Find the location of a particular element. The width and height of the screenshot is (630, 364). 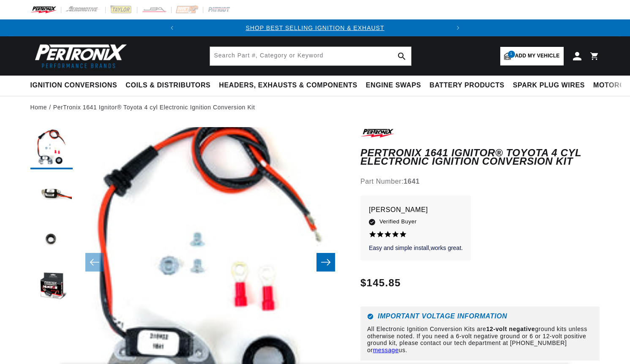

button: Slide left is located at coordinates (95, 263).